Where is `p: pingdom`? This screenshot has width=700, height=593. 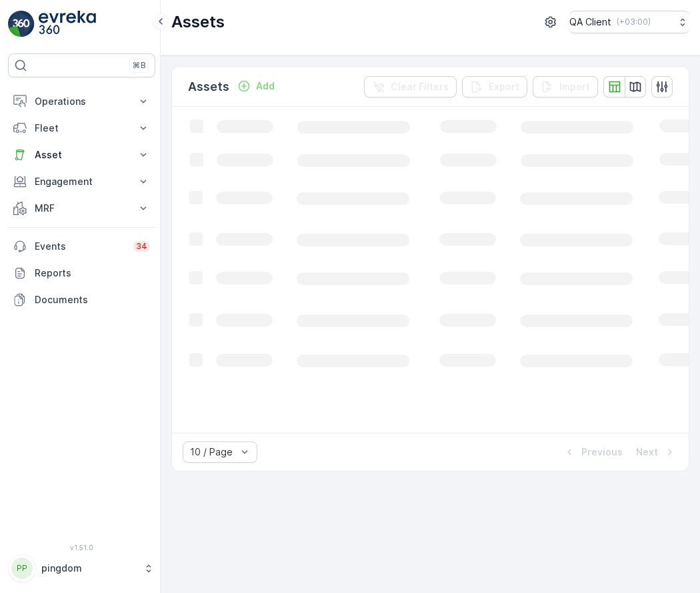
p: pingdom is located at coordinates (89, 568).